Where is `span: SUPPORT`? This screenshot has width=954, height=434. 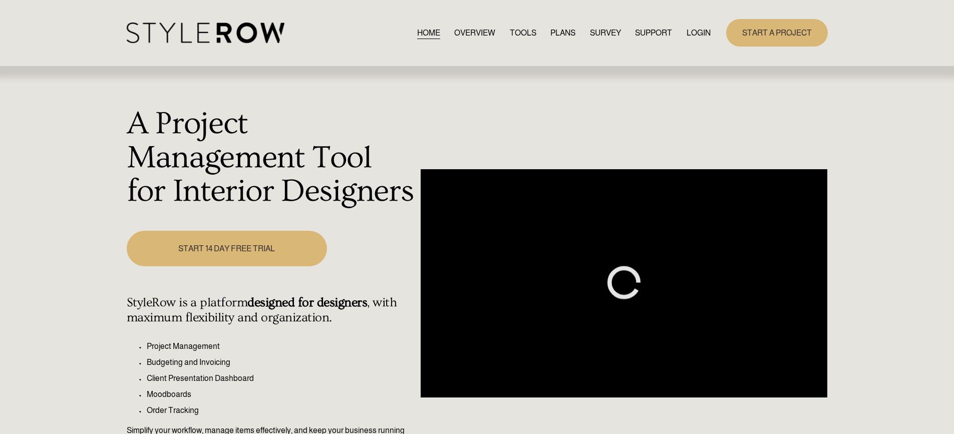 span: SUPPORT is located at coordinates (654, 33).